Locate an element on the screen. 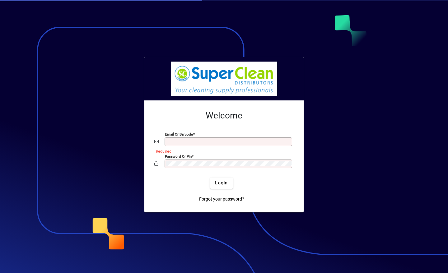 The width and height of the screenshot is (448, 273). span: Login is located at coordinates (221, 183).